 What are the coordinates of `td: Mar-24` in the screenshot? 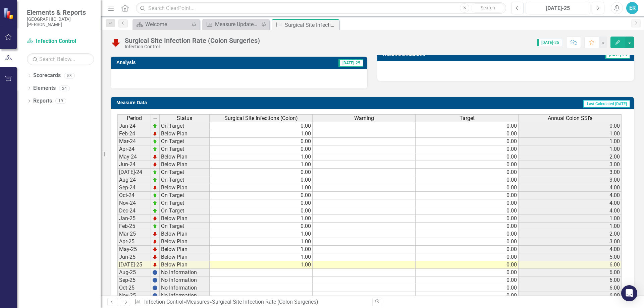 It's located at (134, 141).